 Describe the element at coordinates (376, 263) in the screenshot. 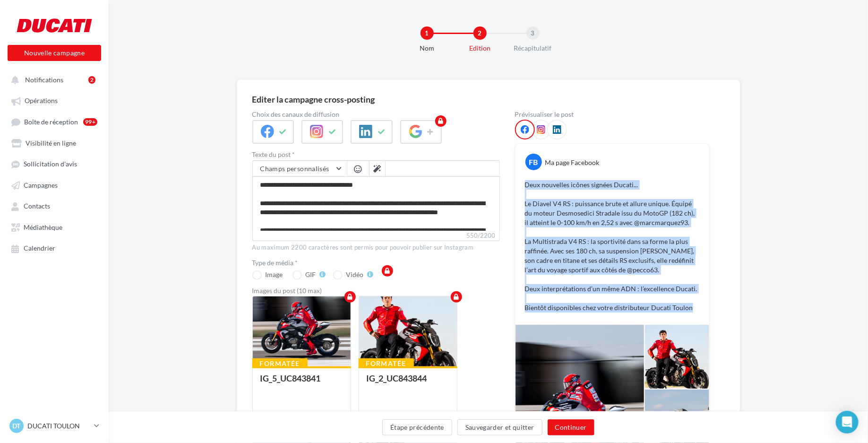

I see `label: Type de média *` at that location.